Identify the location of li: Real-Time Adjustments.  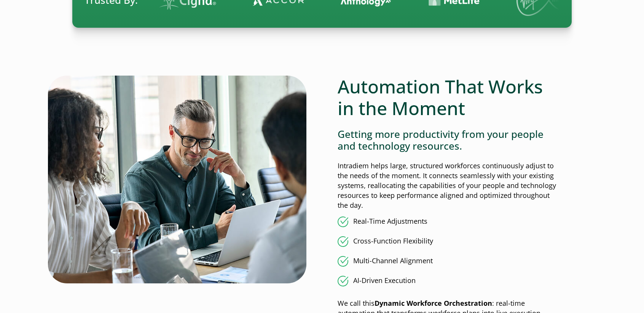
(447, 222).